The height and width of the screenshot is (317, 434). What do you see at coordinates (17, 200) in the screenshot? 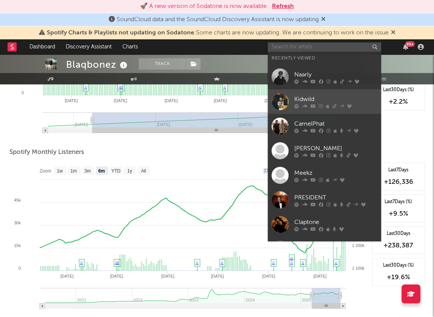
I see `text: 45k` at bounding box center [17, 200].